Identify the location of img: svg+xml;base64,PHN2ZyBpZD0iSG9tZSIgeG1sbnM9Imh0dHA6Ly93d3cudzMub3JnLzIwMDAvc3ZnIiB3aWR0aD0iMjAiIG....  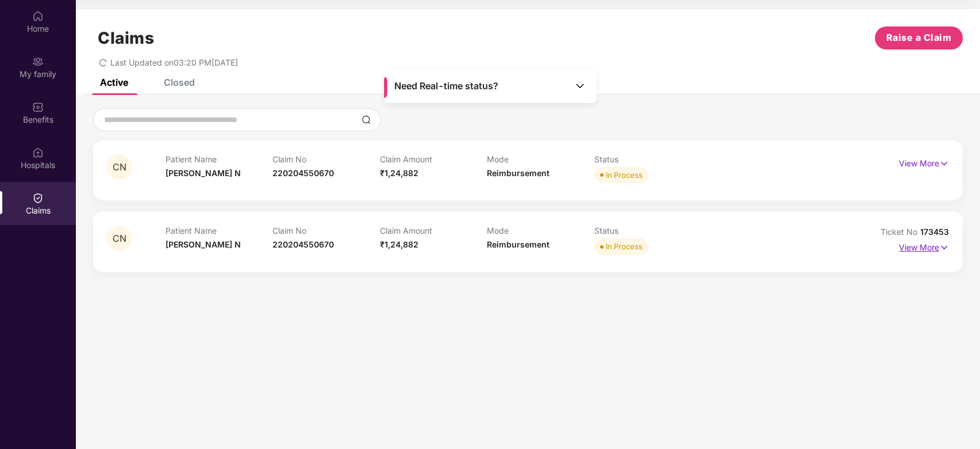
(38, 16).